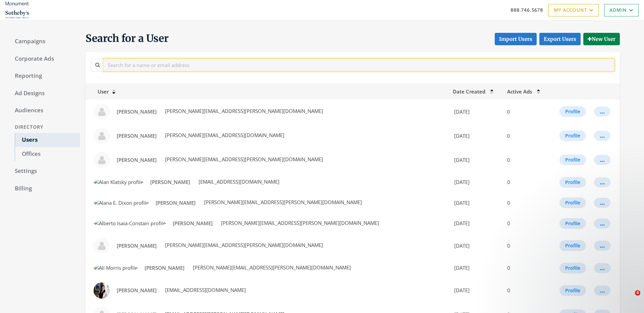 The width and height of the screenshot is (644, 313). I want to click on span: Search for a User, so click(127, 38).